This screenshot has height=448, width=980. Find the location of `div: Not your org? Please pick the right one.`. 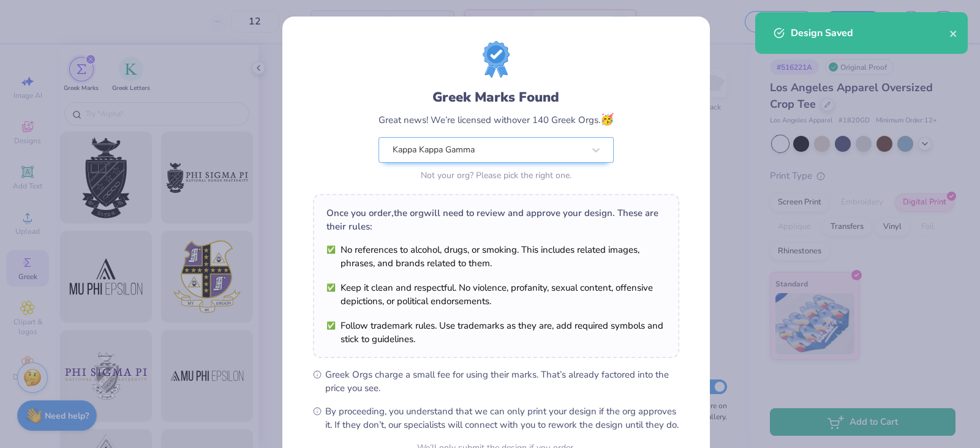

div: Not your org? Please pick the right one. is located at coordinates (496, 175).